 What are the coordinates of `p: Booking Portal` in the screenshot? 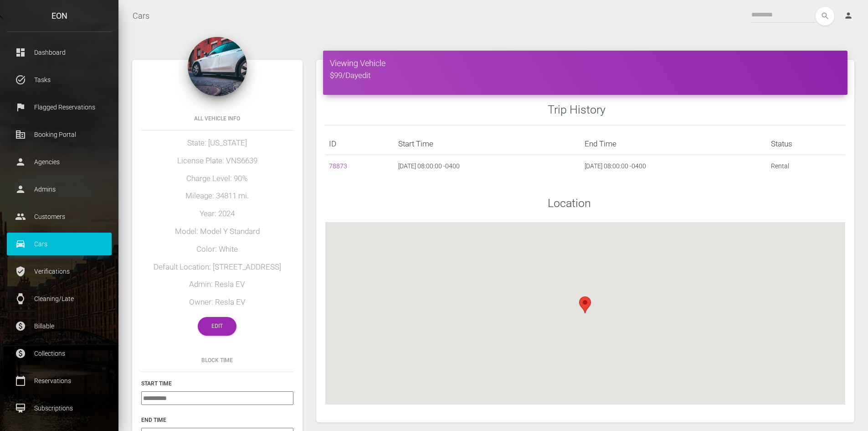 It's located at (60, 134).